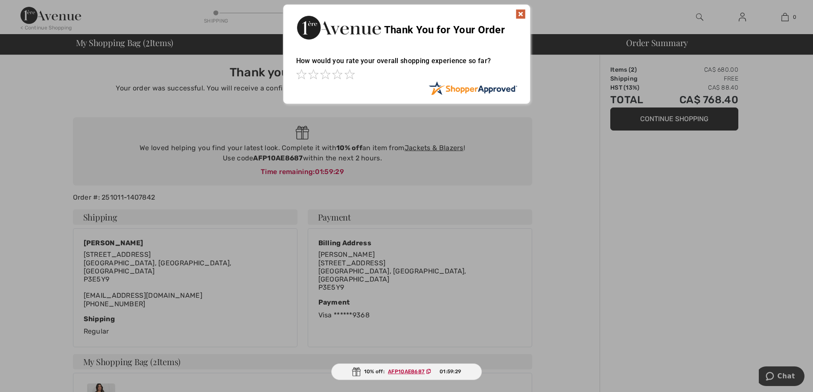 The width and height of the screenshot is (813, 392). Describe the element at coordinates (445, 30) in the screenshot. I see `span: Thank You for Your Order` at that location.